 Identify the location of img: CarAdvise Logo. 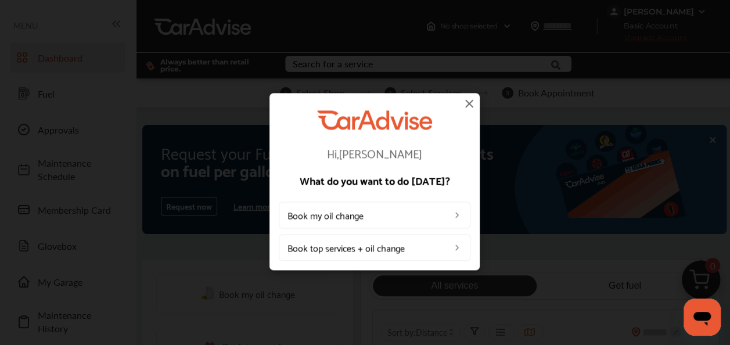
(374, 120).